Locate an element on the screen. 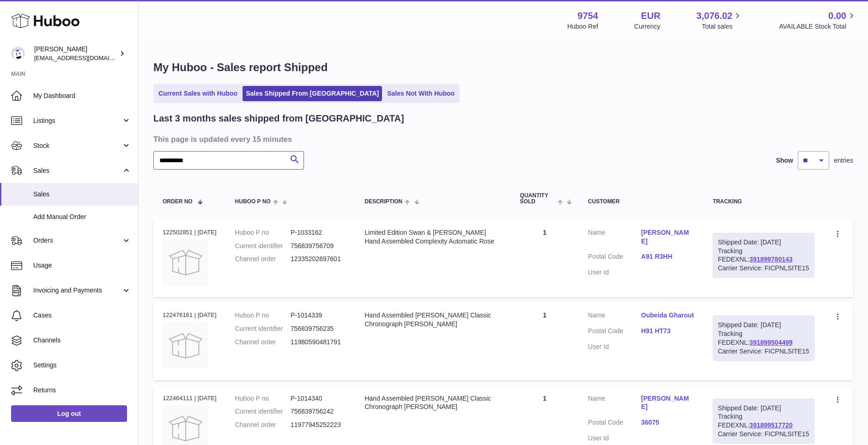  span: Huboo P no is located at coordinates (253, 202).